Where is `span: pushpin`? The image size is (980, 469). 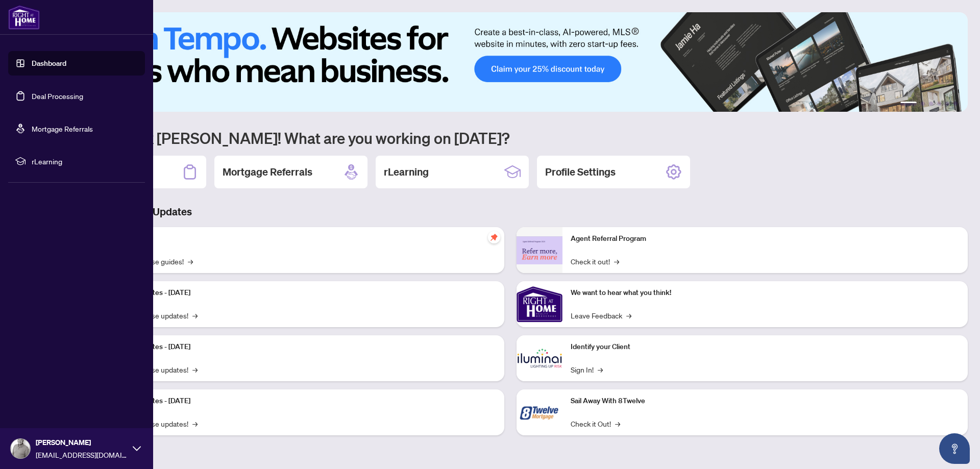
span: pushpin is located at coordinates (494, 237).